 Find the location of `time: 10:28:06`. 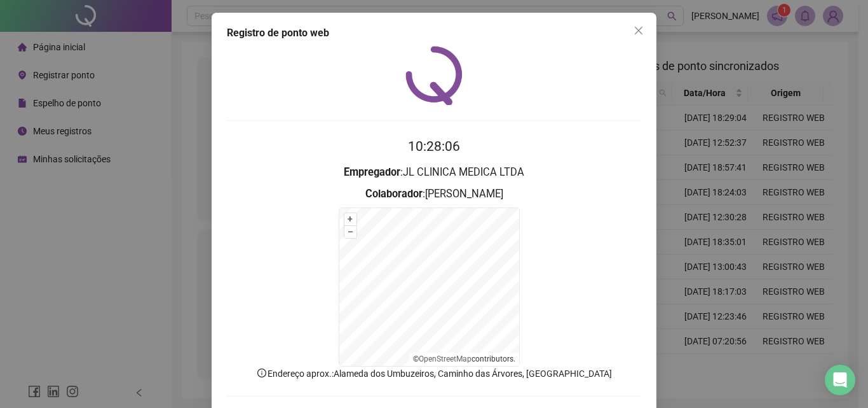

time: 10:28:06 is located at coordinates (434, 147).